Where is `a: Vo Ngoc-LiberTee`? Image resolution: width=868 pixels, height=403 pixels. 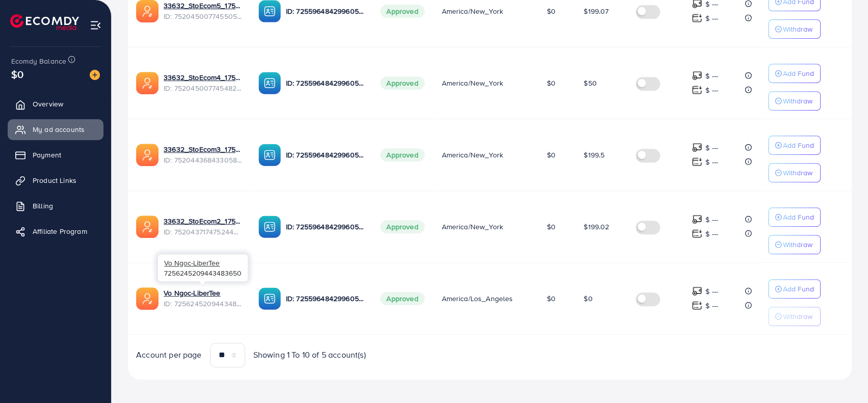 a: Vo Ngoc-LiberTee is located at coordinates (203, 293).